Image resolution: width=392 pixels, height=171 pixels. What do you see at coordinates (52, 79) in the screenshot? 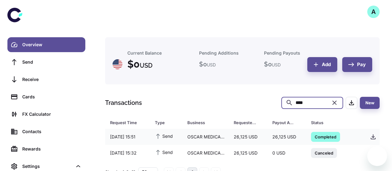
I see `div: Receive` at bounding box center [52, 79].